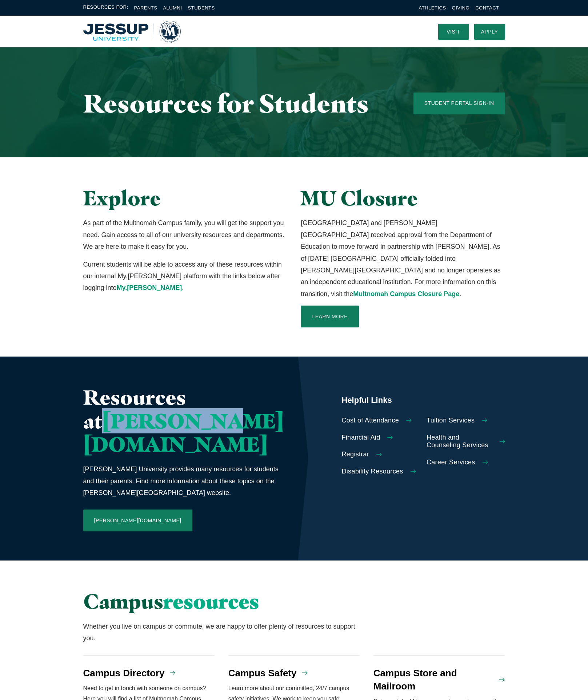 The width and height of the screenshot is (588, 700). Describe the element at coordinates (451, 420) in the screenshot. I see `span: Tuition Services` at that location.